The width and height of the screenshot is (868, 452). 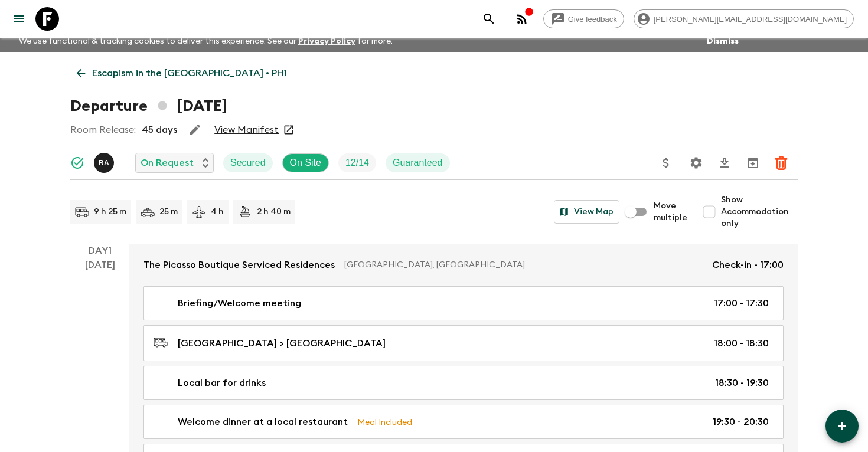 What do you see at coordinates (104, 163) in the screenshot?
I see `p: R A` at bounding box center [104, 163].